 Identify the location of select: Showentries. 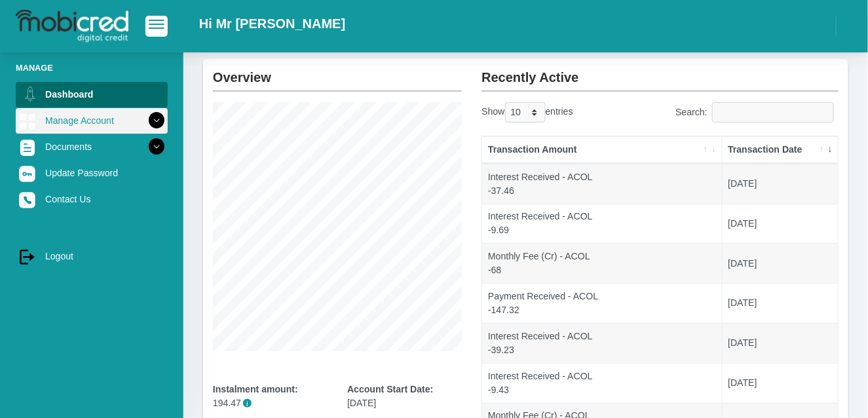
(525, 112).